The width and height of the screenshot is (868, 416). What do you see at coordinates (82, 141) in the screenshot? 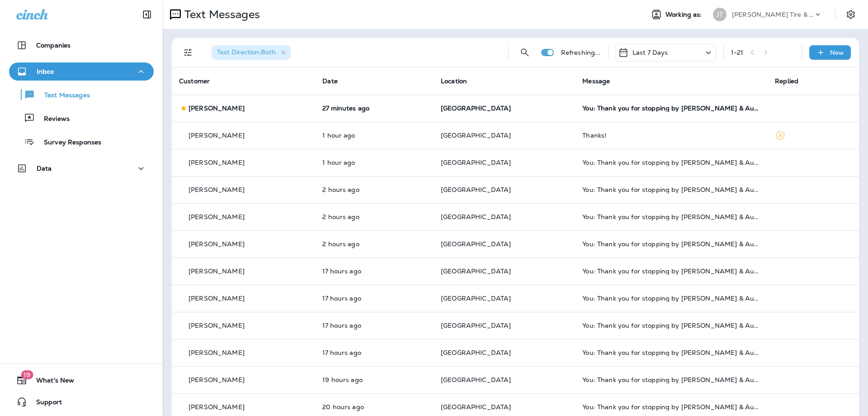
I see `button: Survey Responses` at bounding box center [82, 141].